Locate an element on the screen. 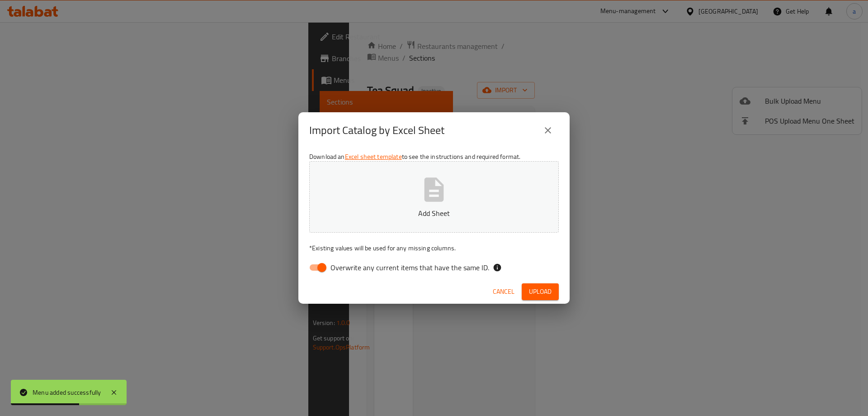 Image resolution: width=868 pixels, height=416 pixels. button: close is located at coordinates (548, 130).